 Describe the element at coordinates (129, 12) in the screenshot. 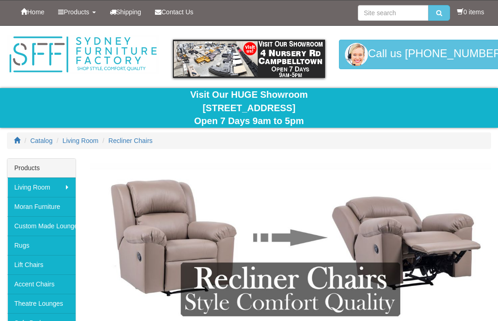

I see `span: Shipping` at that location.